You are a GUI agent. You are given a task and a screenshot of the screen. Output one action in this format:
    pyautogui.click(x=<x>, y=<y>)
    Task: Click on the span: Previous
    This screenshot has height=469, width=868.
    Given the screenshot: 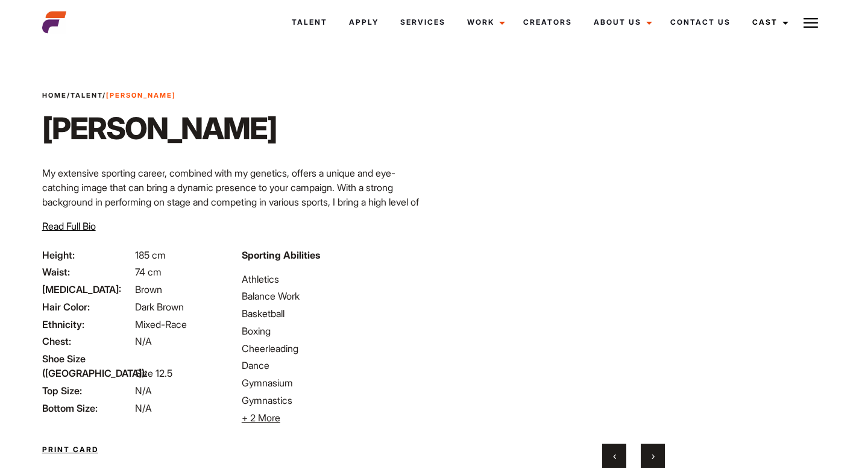 What is the action you would take?
    pyautogui.click(x=614, y=455)
    